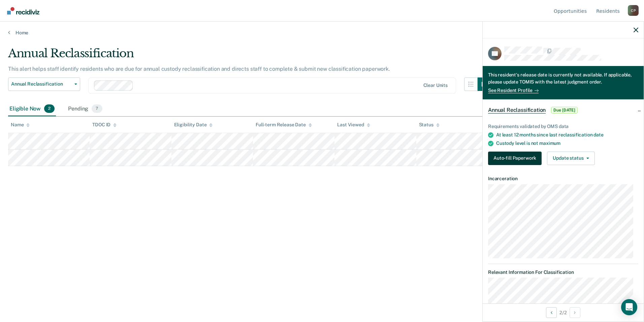  What do you see at coordinates (429, 125) in the screenshot?
I see `div: Status` at bounding box center [429, 125].